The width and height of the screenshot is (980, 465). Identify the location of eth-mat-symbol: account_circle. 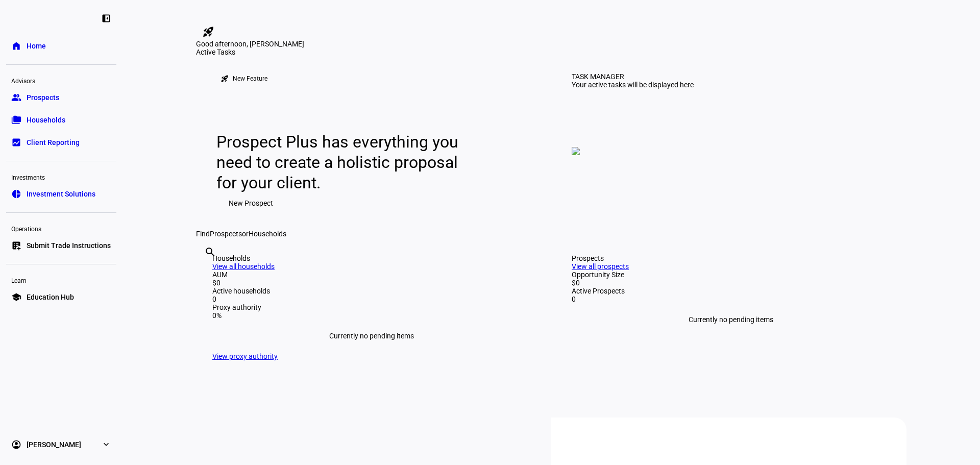
(17, 445).